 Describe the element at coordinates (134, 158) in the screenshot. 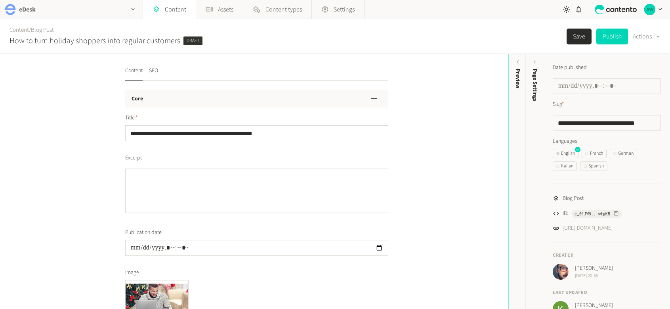

I see `span: Excerpt` at that location.